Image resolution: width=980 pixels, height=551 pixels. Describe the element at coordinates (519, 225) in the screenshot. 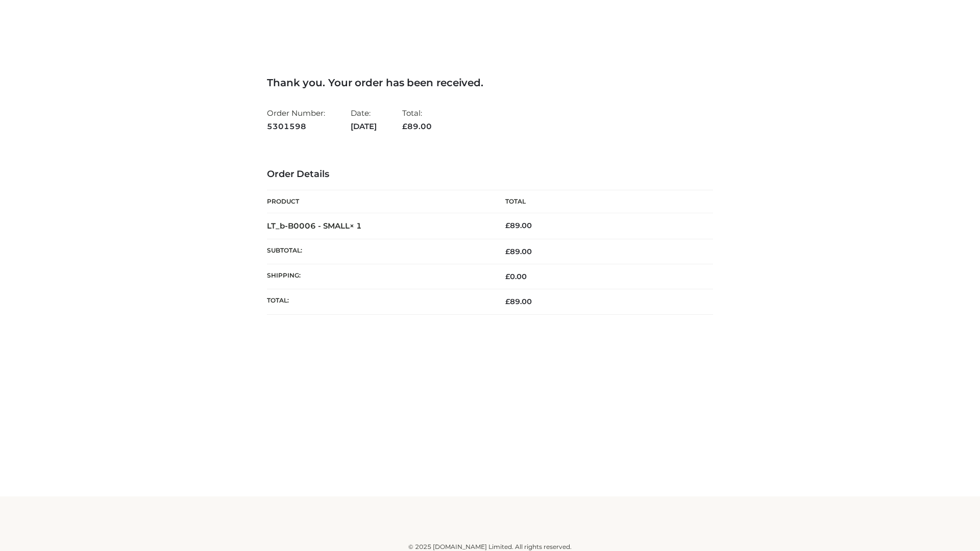

I see `bdi: 89.00` at that location.